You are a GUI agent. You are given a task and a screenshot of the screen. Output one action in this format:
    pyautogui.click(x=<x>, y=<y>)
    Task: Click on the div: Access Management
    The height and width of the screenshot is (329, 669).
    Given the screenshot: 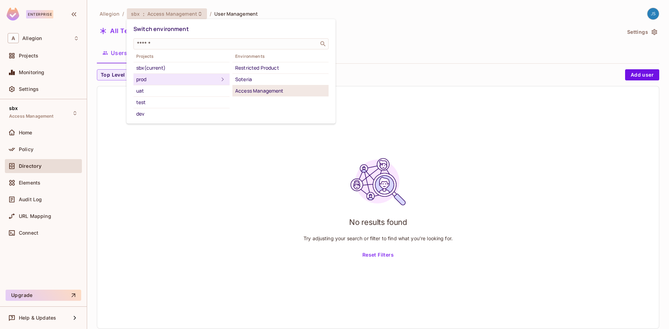 What is the action you would take?
    pyautogui.click(x=281, y=91)
    